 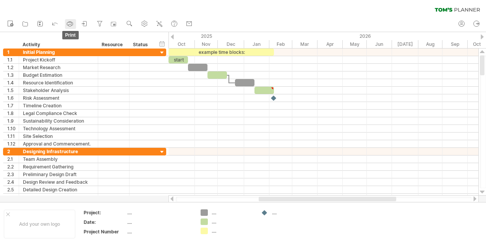 What do you see at coordinates (13, 197) in the screenshot?
I see `div: 2.6` at bounding box center [13, 197].